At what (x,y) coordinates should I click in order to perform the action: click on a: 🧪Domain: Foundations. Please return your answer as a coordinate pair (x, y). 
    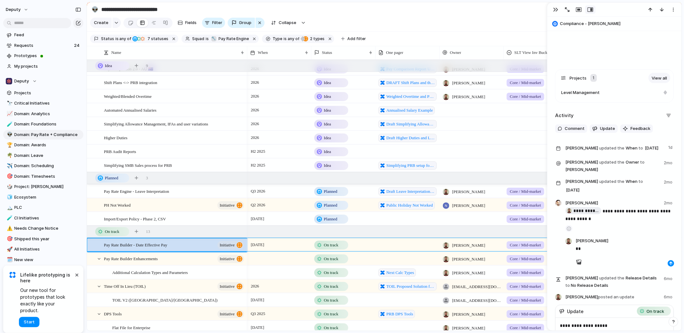
    Looking at the image, I should click on (43, 124).